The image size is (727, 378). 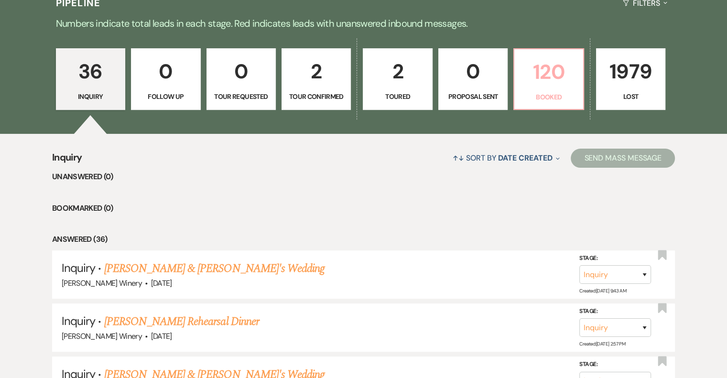 I want to click on a: 1979Lost, so click(x=630, y=79).